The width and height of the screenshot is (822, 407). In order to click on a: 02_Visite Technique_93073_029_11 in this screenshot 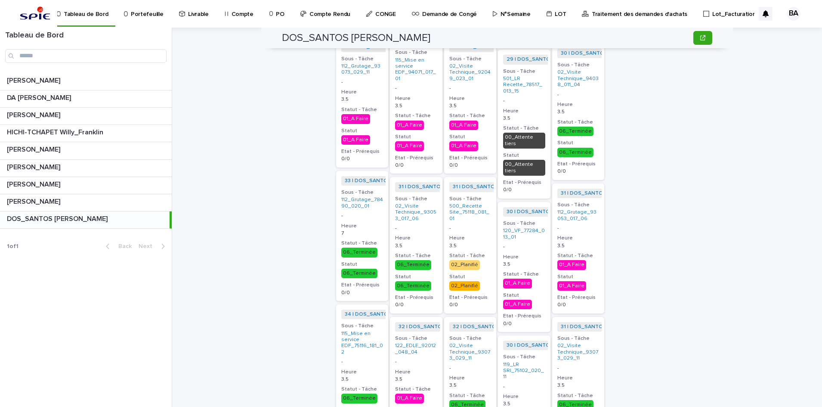, I will do `click(470, 352)`.